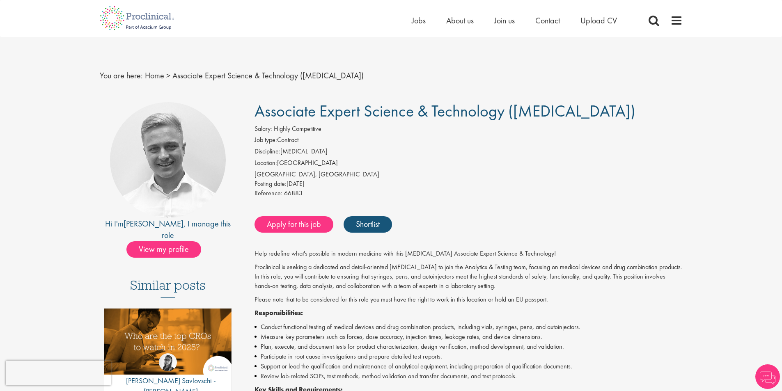 This screenshot has width=782, height=391. I want to click on a: Join us, so click(505, 21).